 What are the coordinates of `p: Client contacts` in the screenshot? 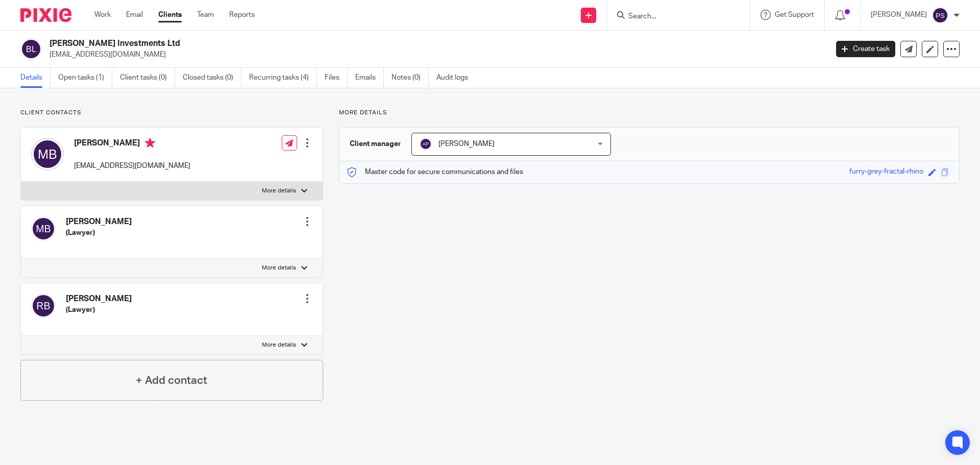 It's located at (172, 113).